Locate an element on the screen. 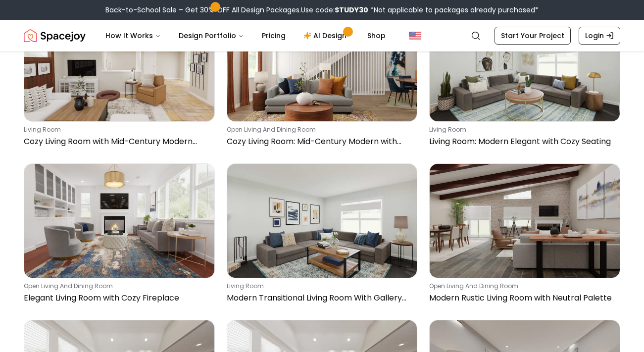 This screenshot has width=644, height=352. a: Elegant Living Room with Cozy Fireplaceopen living and dining roomElegant Living Room with Cozy F... is located at coordinates (119, 236).